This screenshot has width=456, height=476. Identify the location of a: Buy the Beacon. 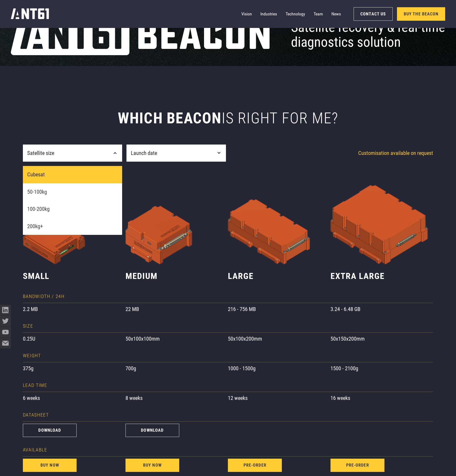
(421, 14).